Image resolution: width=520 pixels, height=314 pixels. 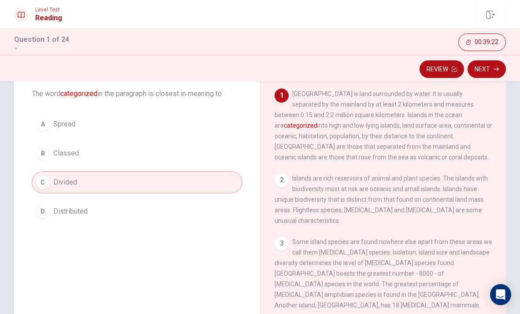 I want to click on button: BClassed, so click(x=137, y=153).